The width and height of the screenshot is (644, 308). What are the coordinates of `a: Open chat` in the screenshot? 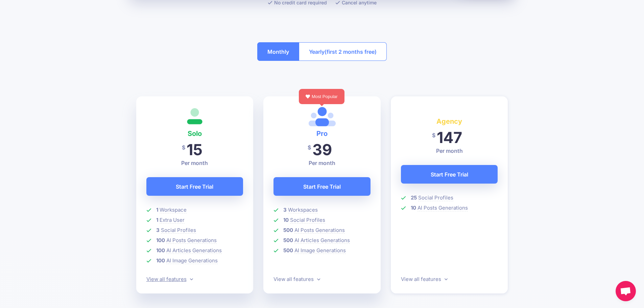 It's located at (626, 291).